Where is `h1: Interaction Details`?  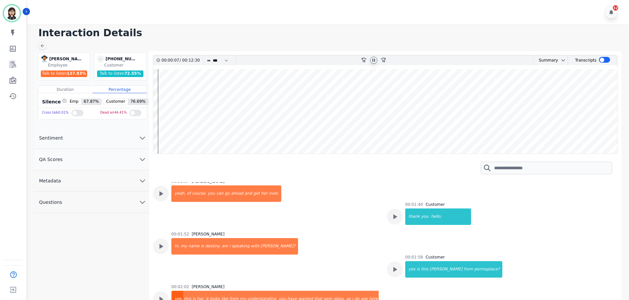
h1: Interaction Details is located at coordinates (331, 33).